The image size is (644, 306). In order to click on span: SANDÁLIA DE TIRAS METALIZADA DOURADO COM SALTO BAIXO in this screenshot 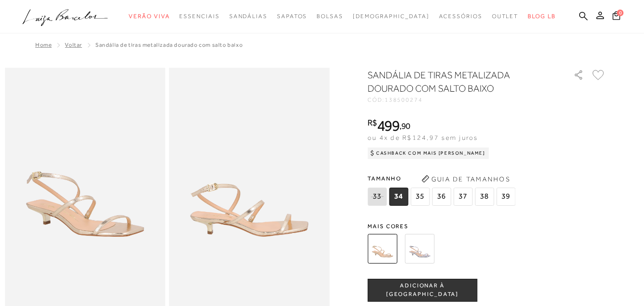, I will do `click(169, 45)`.